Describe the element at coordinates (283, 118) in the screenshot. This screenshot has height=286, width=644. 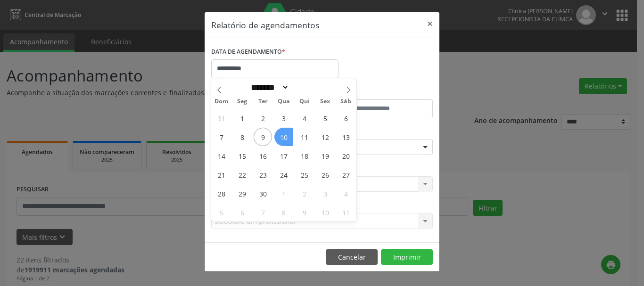
I see `span: Setembro 3, 2025` at that location.